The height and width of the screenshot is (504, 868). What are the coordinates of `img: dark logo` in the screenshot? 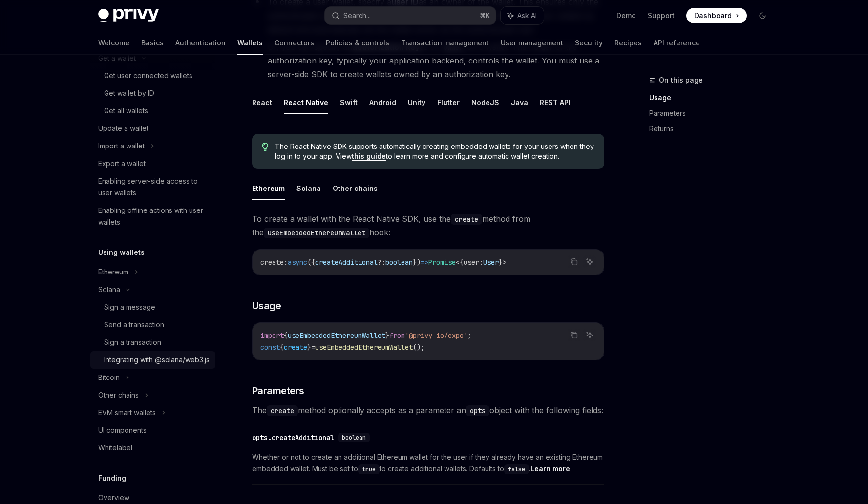 It's located at (129, 16).